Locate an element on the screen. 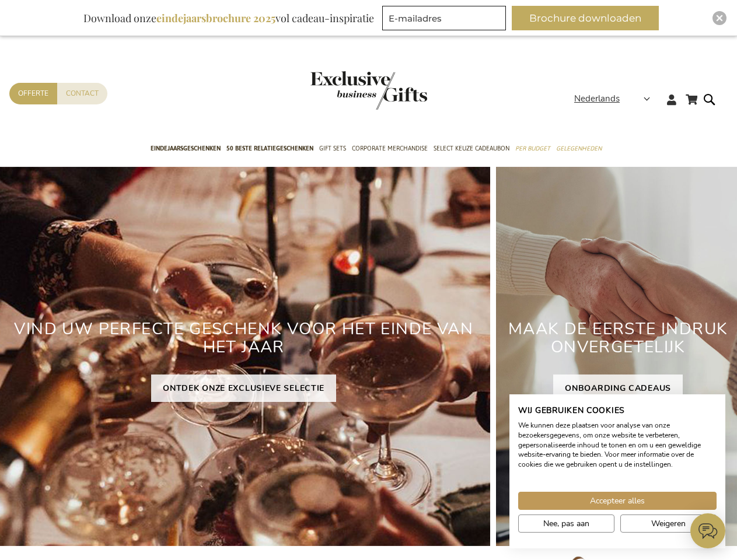 The image size is (737, 560). span: Corporate Merchandise is located at coordinates (390, 148).